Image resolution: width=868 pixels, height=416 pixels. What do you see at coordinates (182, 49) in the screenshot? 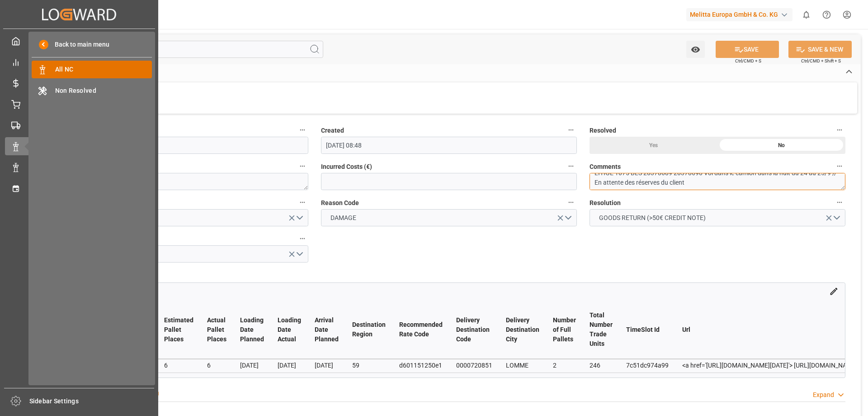
I see `input: Search Fields` at bounding box center [182, 49].